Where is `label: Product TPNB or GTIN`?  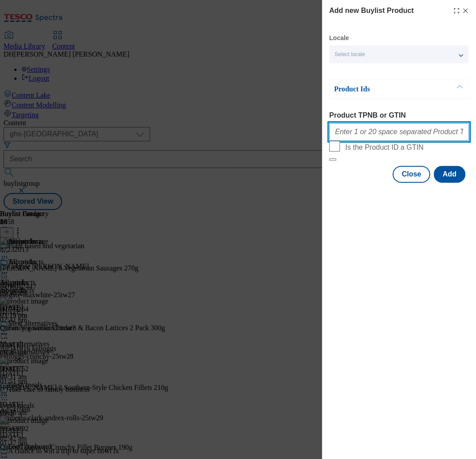
label: Product TPNB or GTIN is located at coordinates (398, 116).